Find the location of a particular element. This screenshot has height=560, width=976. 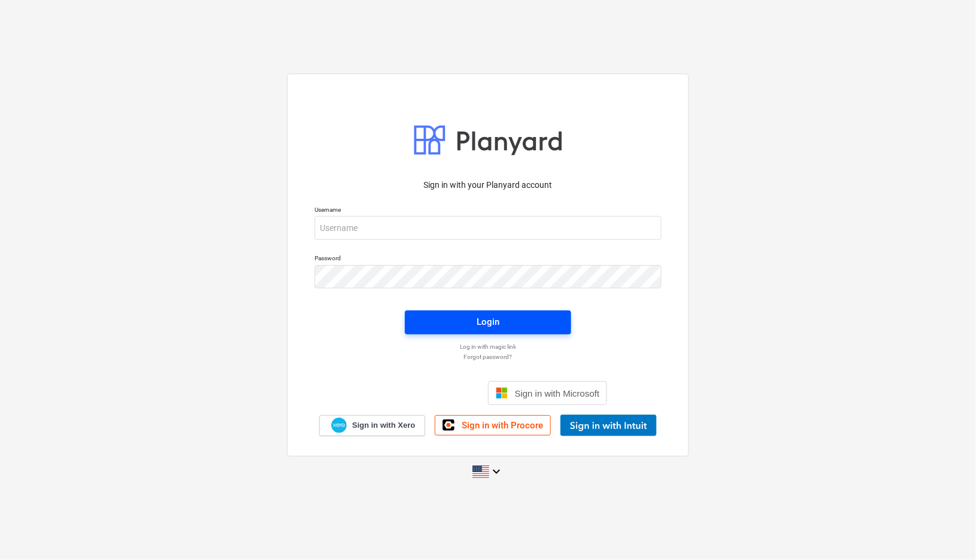

div: Login is located at coordinates (488, 322).